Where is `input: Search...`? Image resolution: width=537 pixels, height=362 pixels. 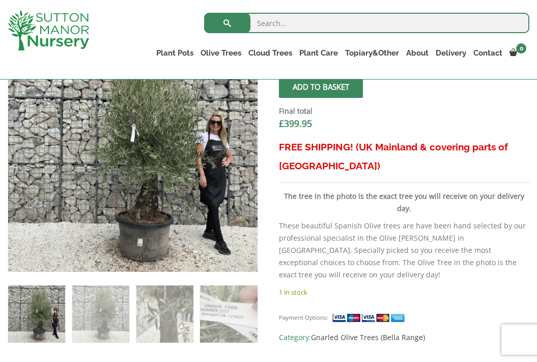 input: Search... is located at coordinates (367, 23).